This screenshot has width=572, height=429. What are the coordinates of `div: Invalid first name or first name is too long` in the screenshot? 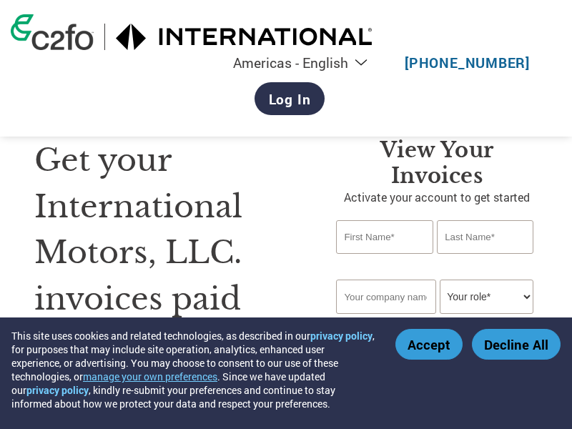 It's located at (384, 264).